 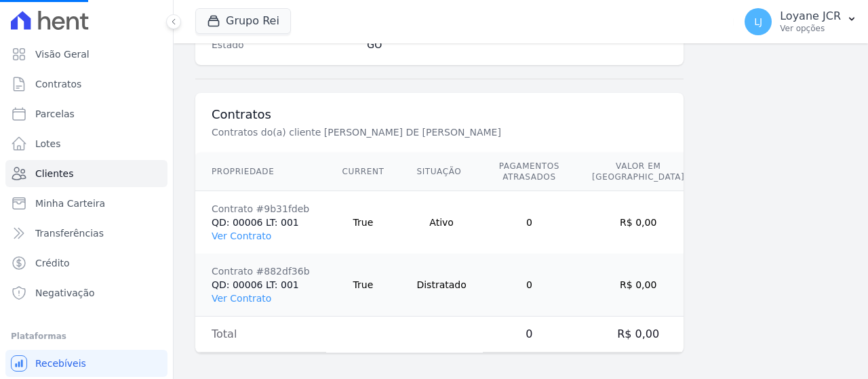 I want to click on span: Minha Carteira, so click(x=70, y=203).